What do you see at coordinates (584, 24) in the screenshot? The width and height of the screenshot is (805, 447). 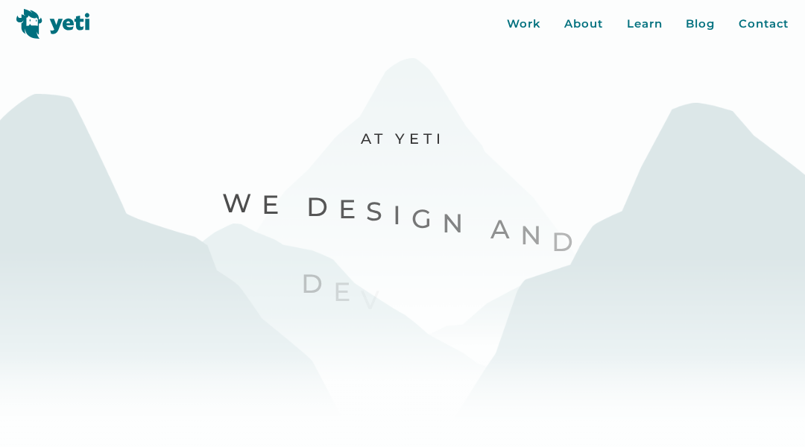 I see `a: About` at bounding box center [584, 24].